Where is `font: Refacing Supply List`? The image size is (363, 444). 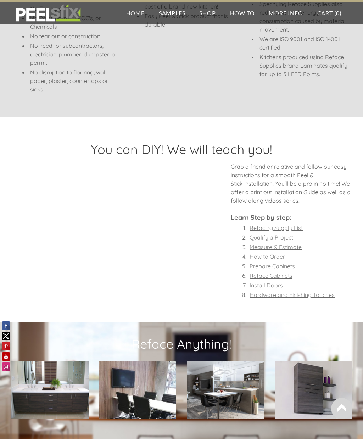 font: Refacing Supply List is located at coordinates (276, 228).